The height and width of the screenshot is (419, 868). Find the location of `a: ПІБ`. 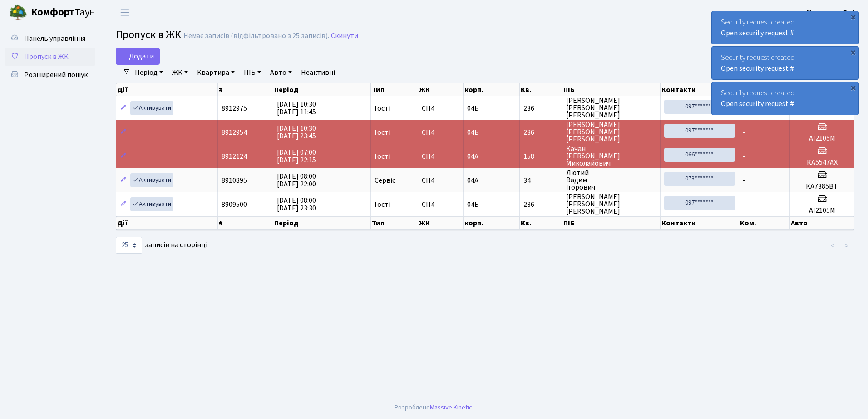

a: ПІБ is located at coordinates (253, 73).